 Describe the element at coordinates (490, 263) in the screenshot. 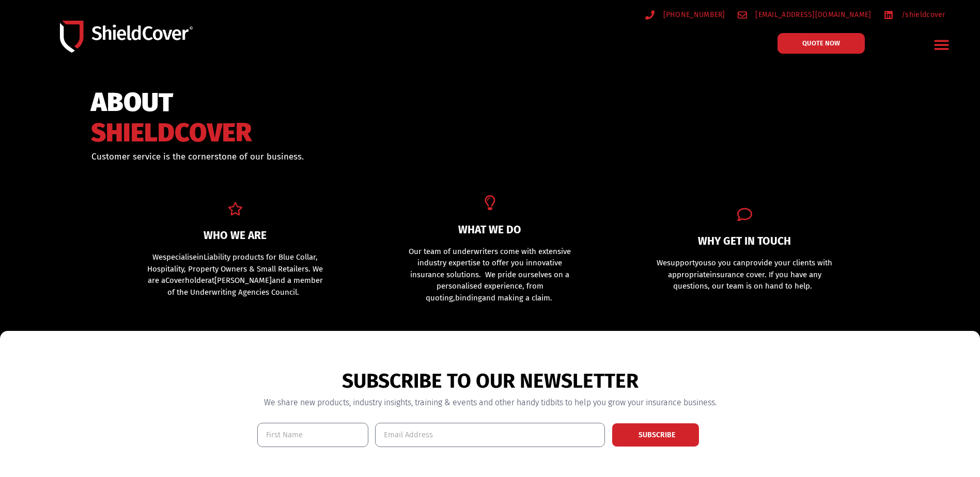

I see `span: Our team of underwriters come with extensive industry expertise to offer you innovative insurance...` at that location.